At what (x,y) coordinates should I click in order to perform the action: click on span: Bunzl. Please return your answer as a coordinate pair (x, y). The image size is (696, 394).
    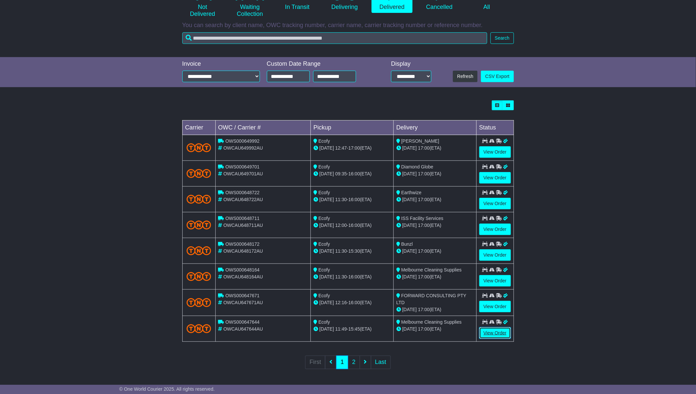
    Looking at the image, I should click on (407, 244).